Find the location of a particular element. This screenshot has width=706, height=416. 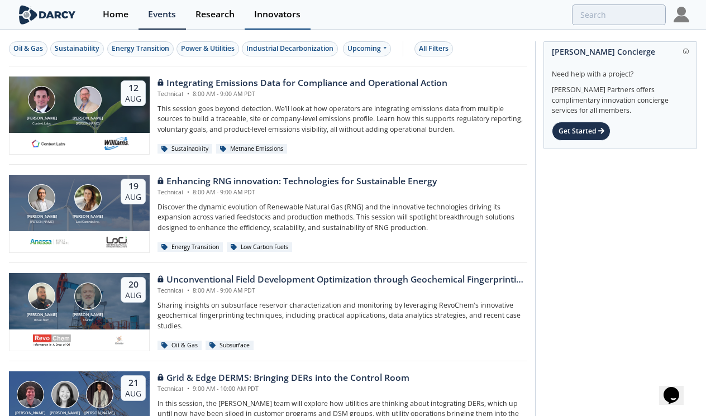

button: All Filters is located at coordinates (433, 49).